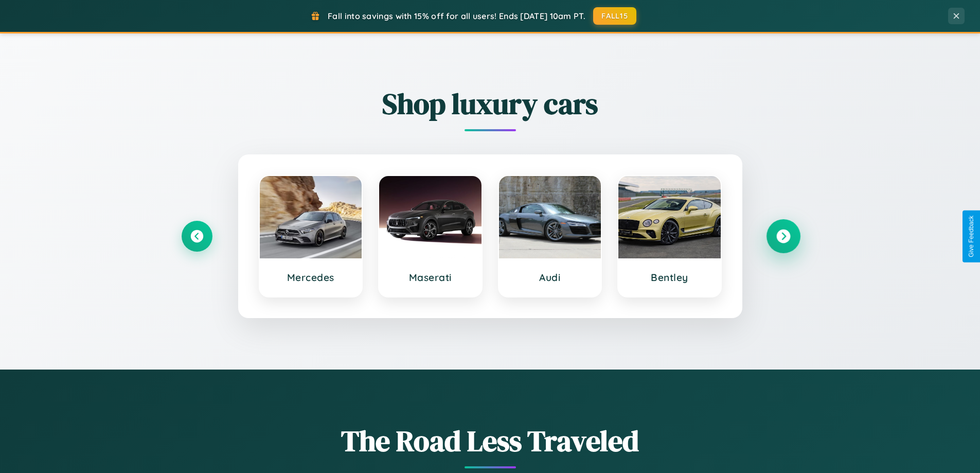 The width and height of the screenshot is (980, 473). I want to click on h2: Shop luxury cars, so click(490, 103).